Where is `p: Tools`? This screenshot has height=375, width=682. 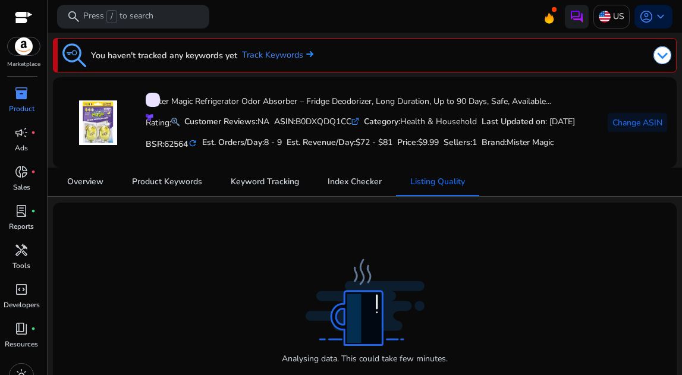 p: Tools is located at coordinates (21, 266).